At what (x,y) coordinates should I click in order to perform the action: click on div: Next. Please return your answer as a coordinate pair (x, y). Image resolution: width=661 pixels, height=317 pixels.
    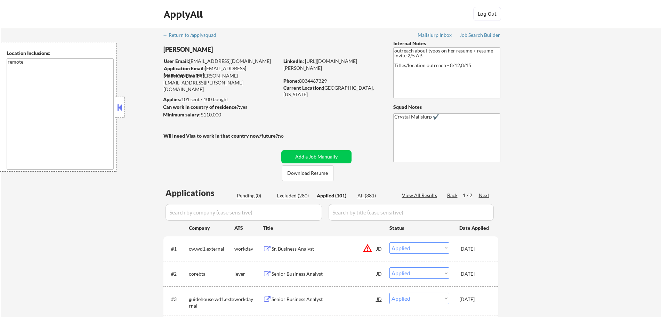
    Looking at the image, I should click on (484, 195).